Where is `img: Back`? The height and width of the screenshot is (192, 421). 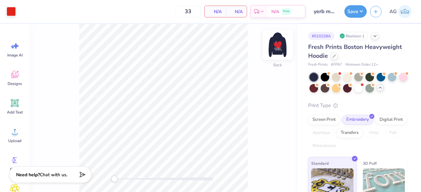 img: Back is located at coordinates (278, 45).